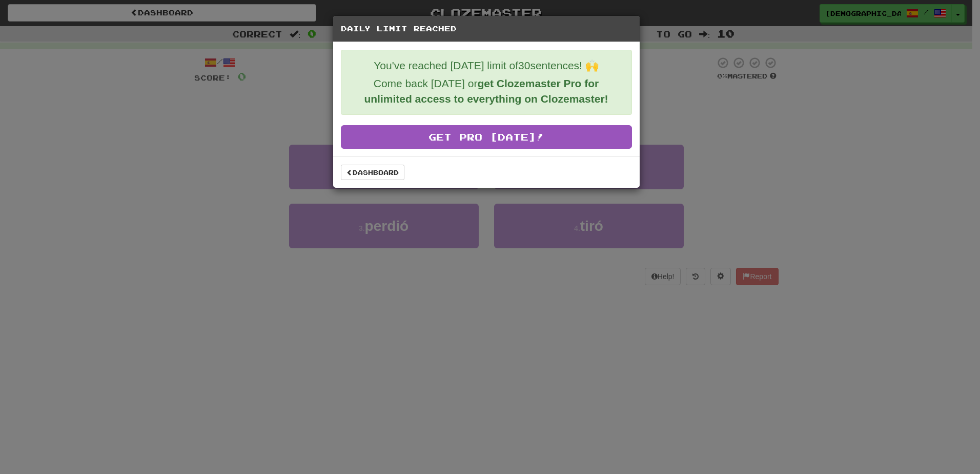 This screenshot has height=474, width=980. What do you see at coordinates (487, 28) in the screenshot?
I see `h5: Daily Limit Reached` at bounding box center [487, 28].